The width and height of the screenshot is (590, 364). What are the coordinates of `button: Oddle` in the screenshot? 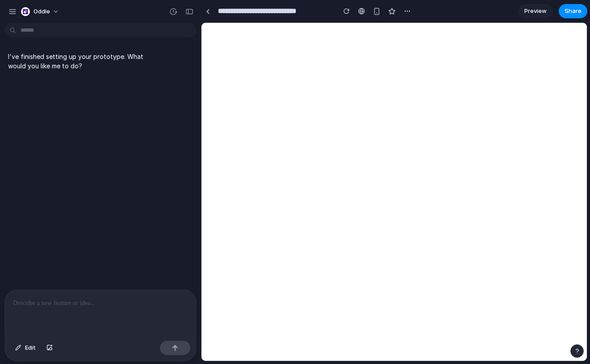 It's located at (40, 12).